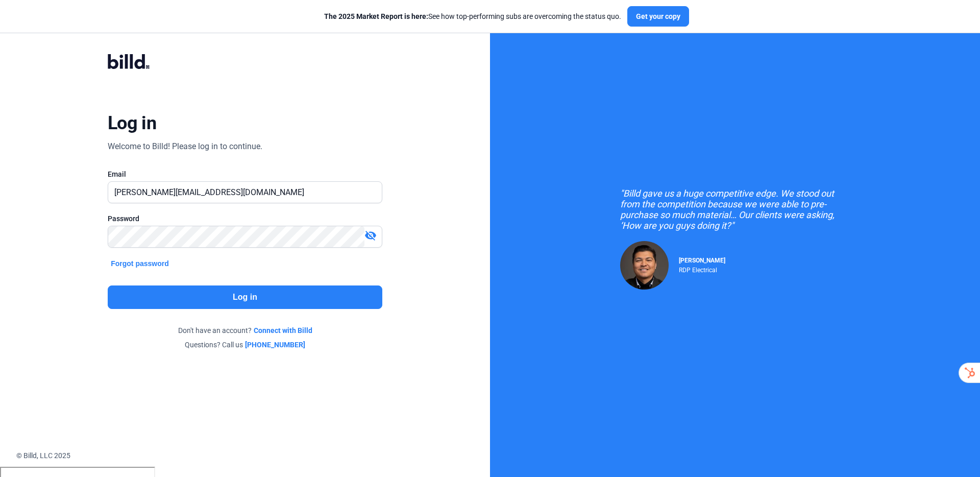 Image resolution: width=980 pixels, height=477 pixels. Describe the element at coordinates (371, 235) in the screenshot. I see `mat-icon: visibility_off` at that location.